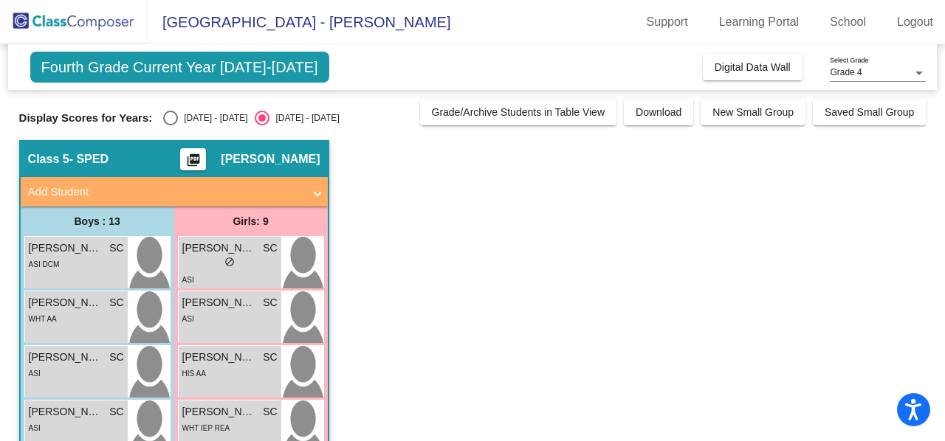  What do you see at coordinates (251, 221) in the screenshot?
I see `div: Girls: 9` at bounding box center [251, 221].